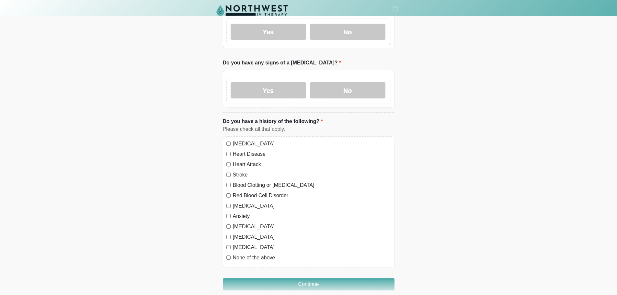 This screenshot has height=295, width=617. I want to click on input: Heart Attack, so click(228, 164).